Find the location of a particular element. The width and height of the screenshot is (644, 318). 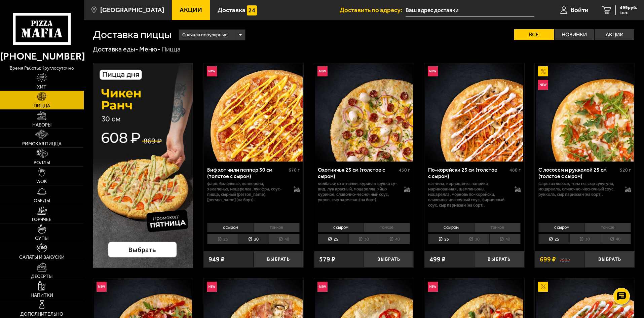

img: По-корейски 25 см (толстое с сыром) is located at coordinates (474, 112).